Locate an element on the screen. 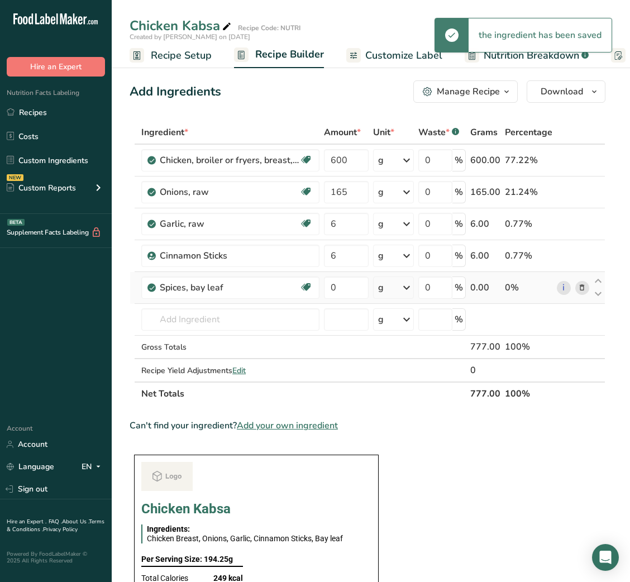  a: i is located at coordinates (563, 288).